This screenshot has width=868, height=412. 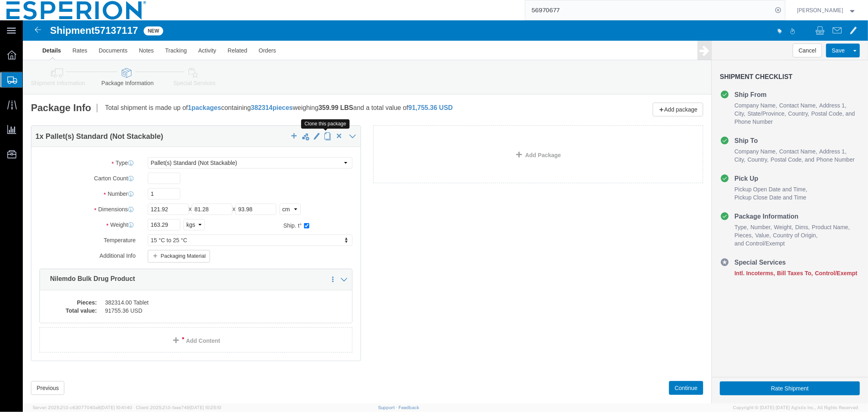 What do you see at coordinates (179, 407) in the screenshot?
I see `span: Client: 2025.21.0-faee749` at bounding box center [179, 407].